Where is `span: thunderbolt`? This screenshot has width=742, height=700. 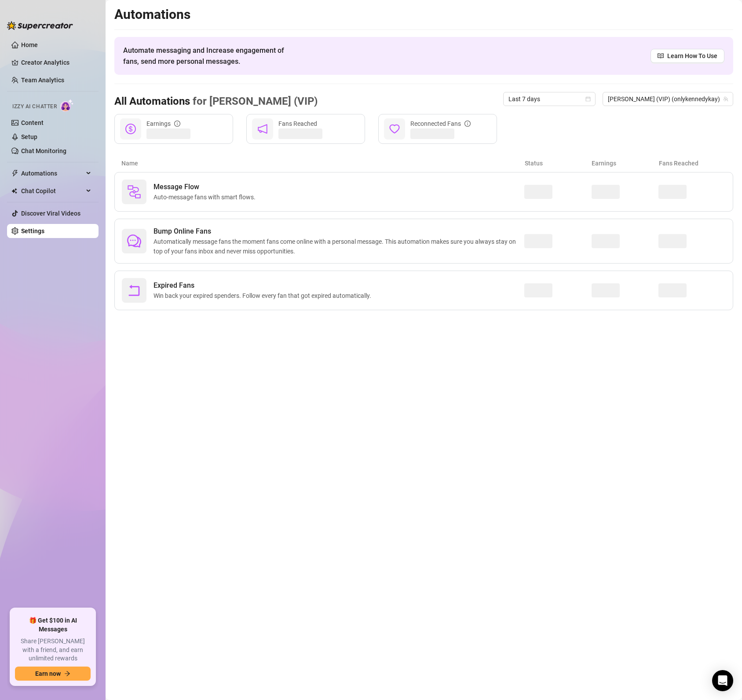 span: thunderbolt is located at coordinates (15, 173).